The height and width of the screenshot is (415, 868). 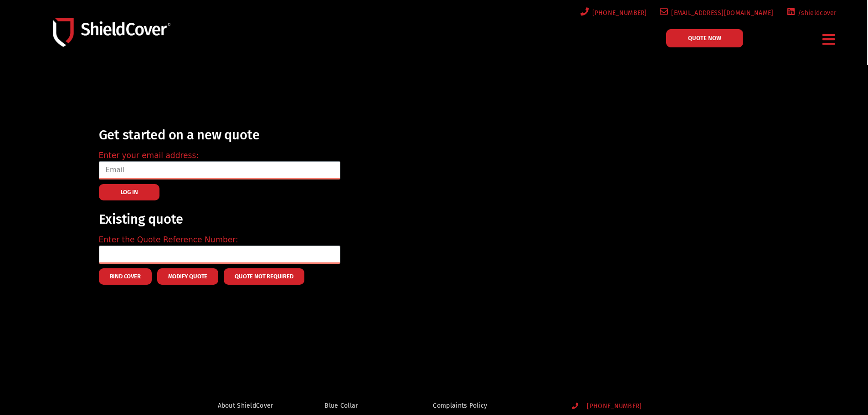 I want to click on label: Enter the Quote Reference Number:, so click(x=169, y=241).